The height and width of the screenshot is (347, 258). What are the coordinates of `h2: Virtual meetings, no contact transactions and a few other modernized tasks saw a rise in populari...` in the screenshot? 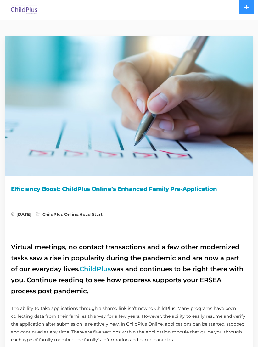 It's located at (129, 269).